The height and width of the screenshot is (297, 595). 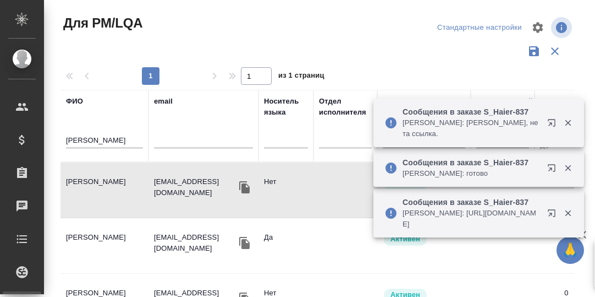 I want to click on div: split button, so click(x=480, y=28).